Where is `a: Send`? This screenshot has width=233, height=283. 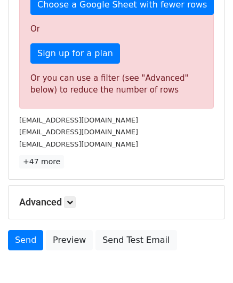
a: Send is located at coordinates (26, 240).